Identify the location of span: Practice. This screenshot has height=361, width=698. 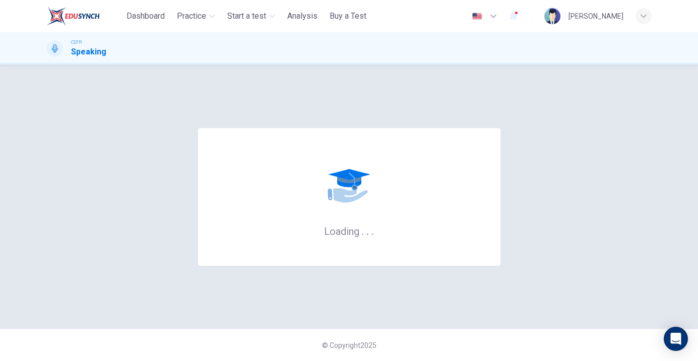
(191, 16).